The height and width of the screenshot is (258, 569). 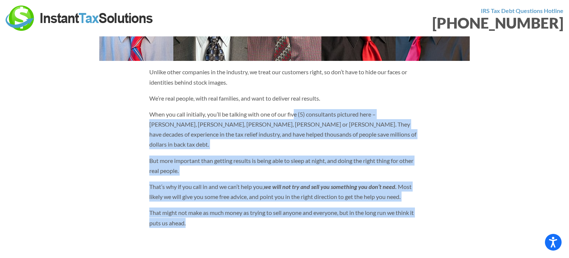 I want to click on p: That might not make as much money as trying to sell anyone and everyone, but in the long run we t..., so click(x=285, y=217).